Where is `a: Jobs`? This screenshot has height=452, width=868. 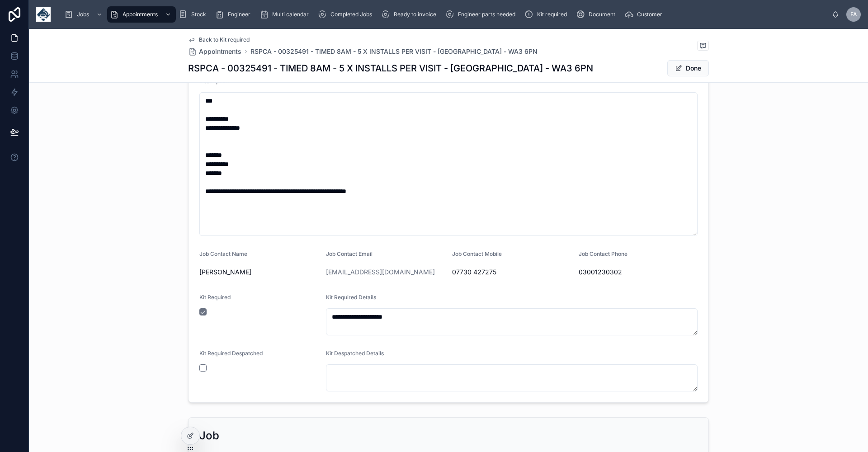 a: Jobs is located at coordinates (84, 15).